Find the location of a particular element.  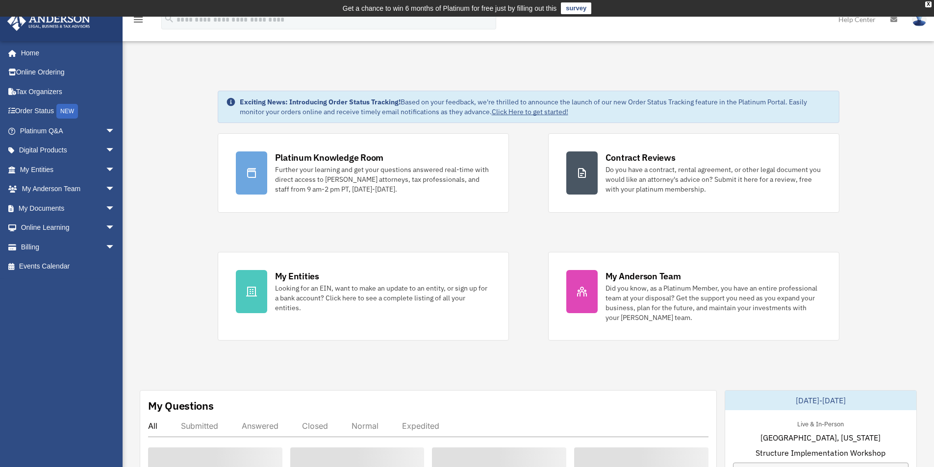

div: My Entities is located at coordinates (297, 276).